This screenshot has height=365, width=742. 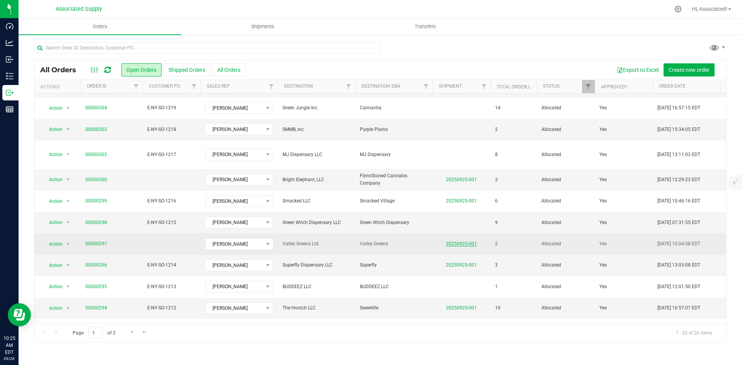 What do you see at coordinates (10, 109) in the screenshot?
I see `inline-svg: Reports` at bounding box center [10, 109].